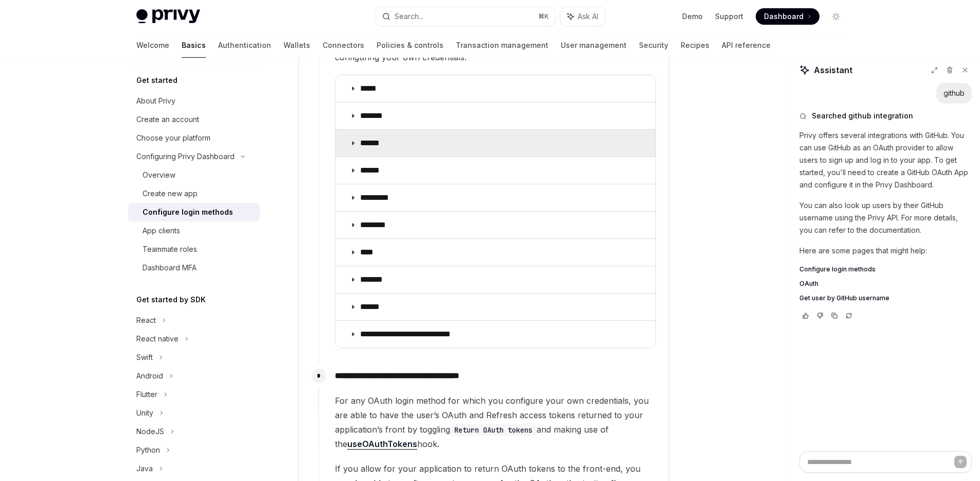 The height and width of the screenshot is (481, 980). What do you see at coordinates (836, 16) in the screenshot?
I see `button: Toggle dark mode` at bounding box center [836, 16].